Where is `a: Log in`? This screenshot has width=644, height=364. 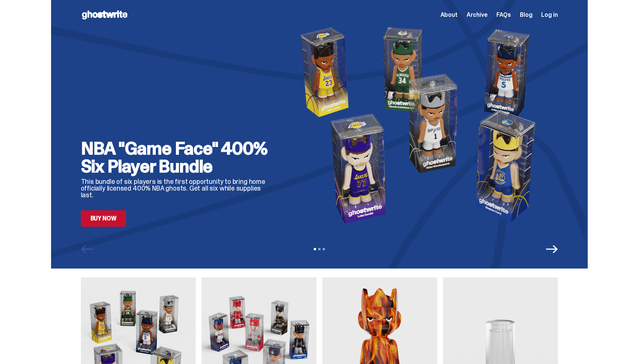
a: Log in is located at coordinates (549, 15).